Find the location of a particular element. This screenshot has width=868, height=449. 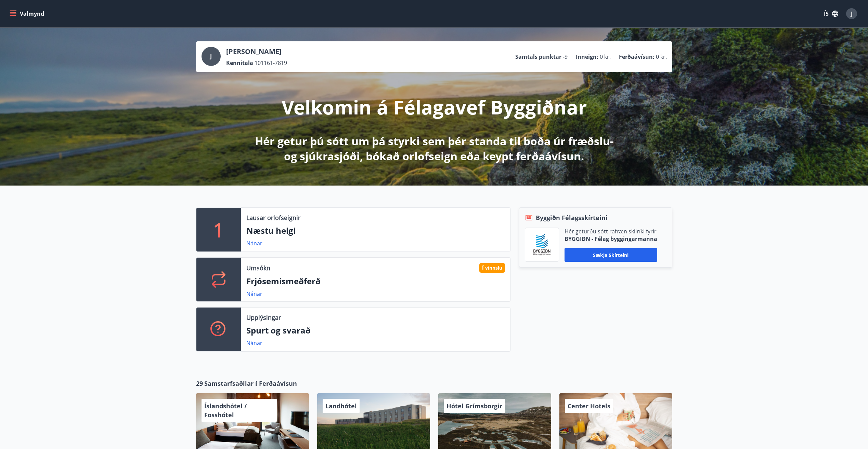

button: Sækja skírteini is located at coordinates (611, 255).